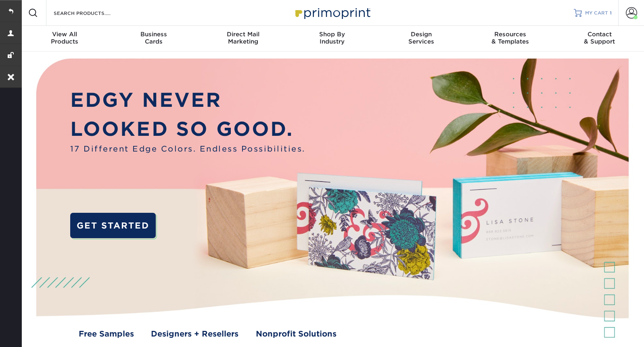  Describe the element at coordinates (421, 38) in the screenshot. I see `div: Services` at that location.